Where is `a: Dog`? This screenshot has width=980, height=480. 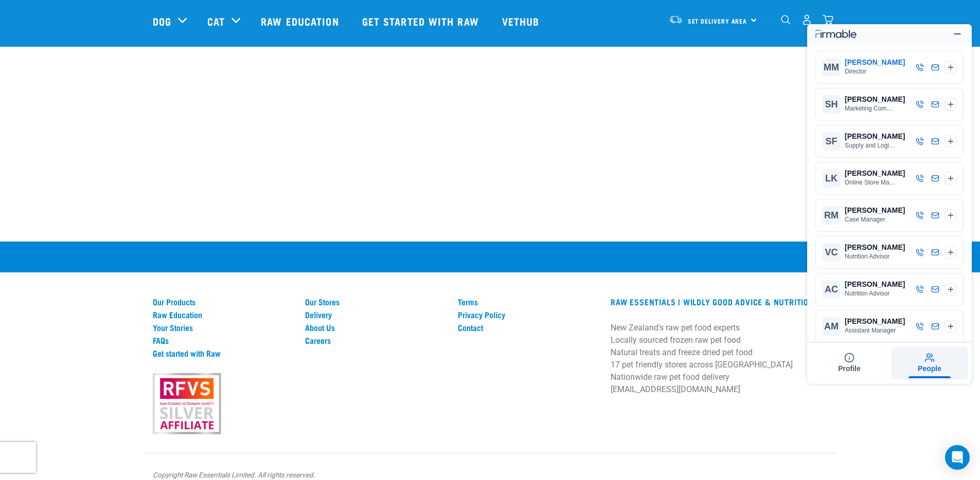
a: Dog is located at coordinates (162, 21).